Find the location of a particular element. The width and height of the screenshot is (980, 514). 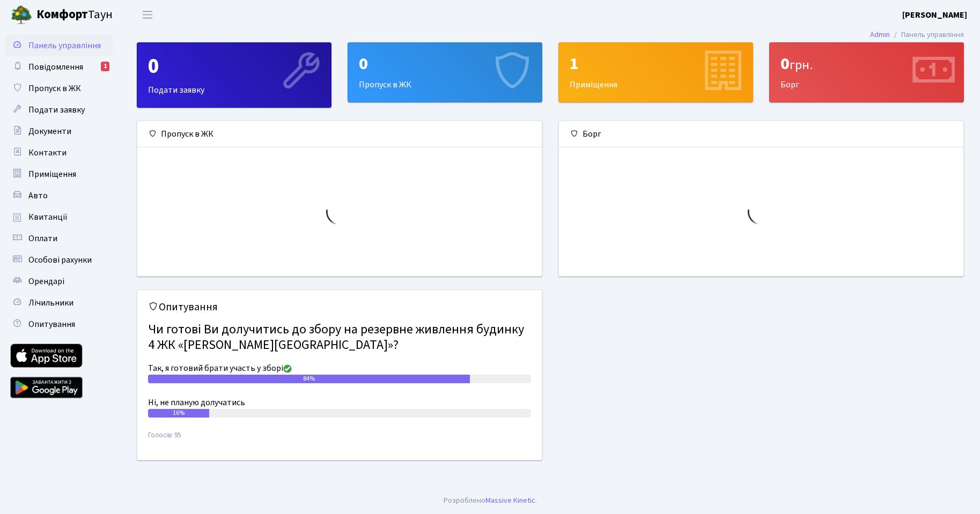

span: Пропуск в ЖК is located at coordinates (55, 88).